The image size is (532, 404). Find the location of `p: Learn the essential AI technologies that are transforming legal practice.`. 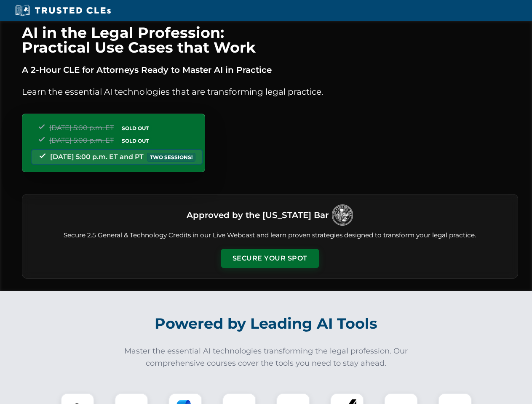

p: Learn the essential AI technologies that are transforming legal practice. is located at coordinates (270, 92).